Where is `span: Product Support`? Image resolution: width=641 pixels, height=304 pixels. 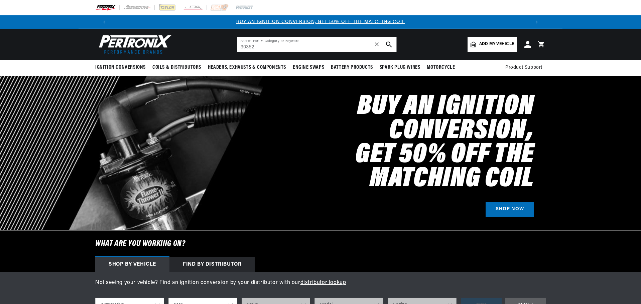 span: Product Support is located at coordinates (523, 68).